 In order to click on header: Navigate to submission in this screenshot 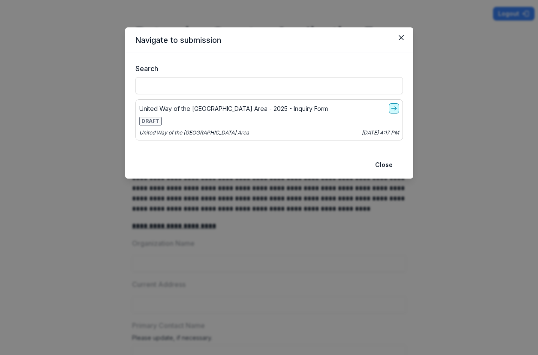, I will do `click(269, 40)`.